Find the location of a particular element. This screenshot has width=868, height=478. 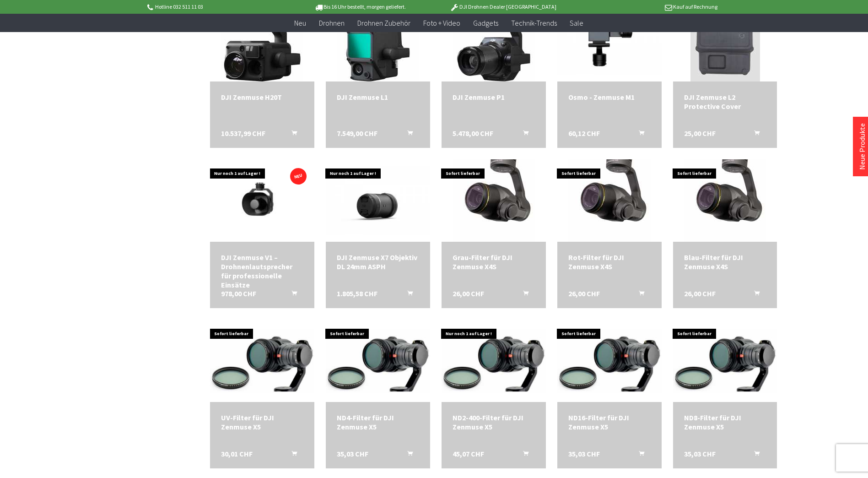

img: ND16-Filter für DJI Zenmuse X5 is located at coordinates (610, 361).